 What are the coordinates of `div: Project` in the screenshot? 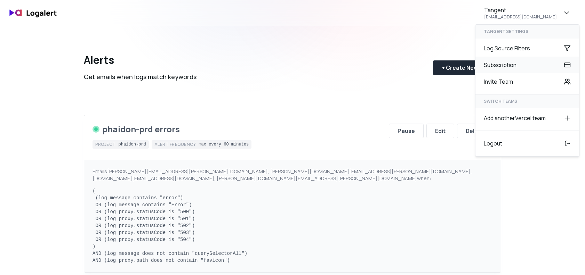 It's located at (105, 145).